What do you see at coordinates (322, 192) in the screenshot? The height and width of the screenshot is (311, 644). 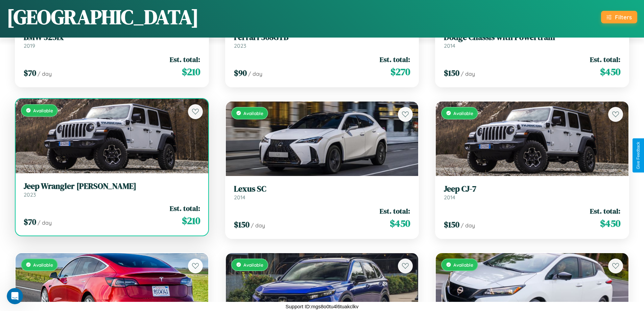 I see `a: Lexus SC2014` at bounding box center [322, 192].